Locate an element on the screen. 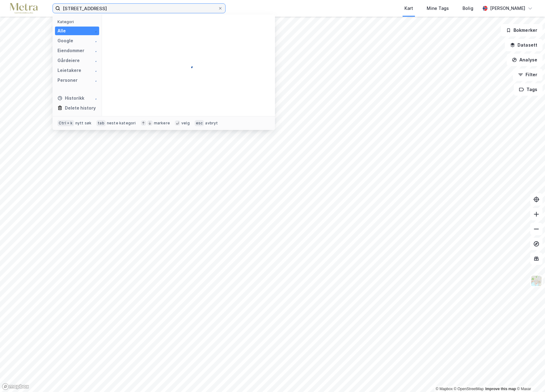 This screenshot has width=545, height=392. div: Google is located at coordinates (65, 41).